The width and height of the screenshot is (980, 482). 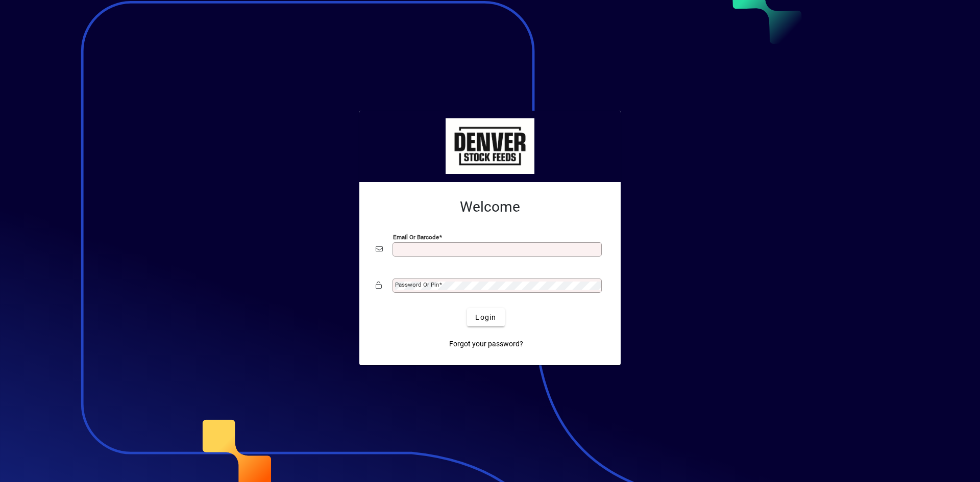 I want to click on span: Forgot your password?, so click(x=486, y=343).